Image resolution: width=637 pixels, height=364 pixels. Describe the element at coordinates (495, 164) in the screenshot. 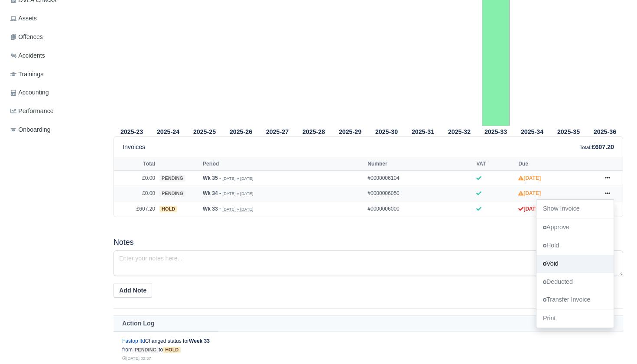

I see `th: VAT` at that location.